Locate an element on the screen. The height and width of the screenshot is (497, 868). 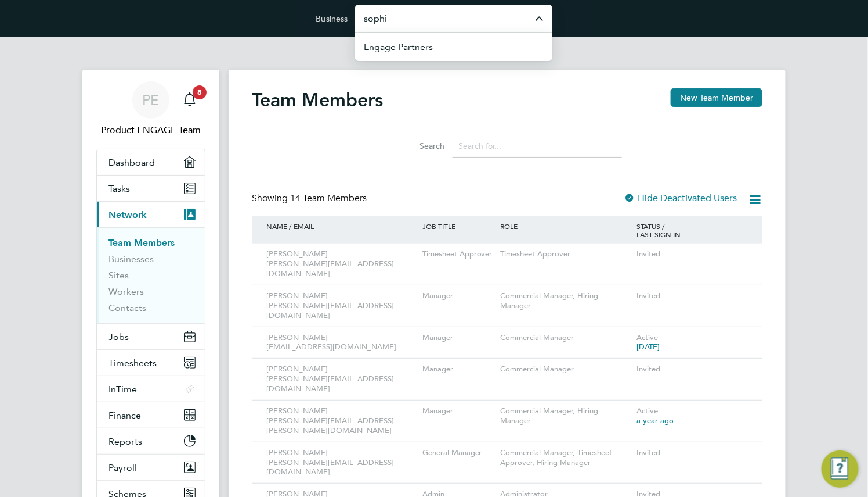
label: Search is located at coordinates (418, 146).